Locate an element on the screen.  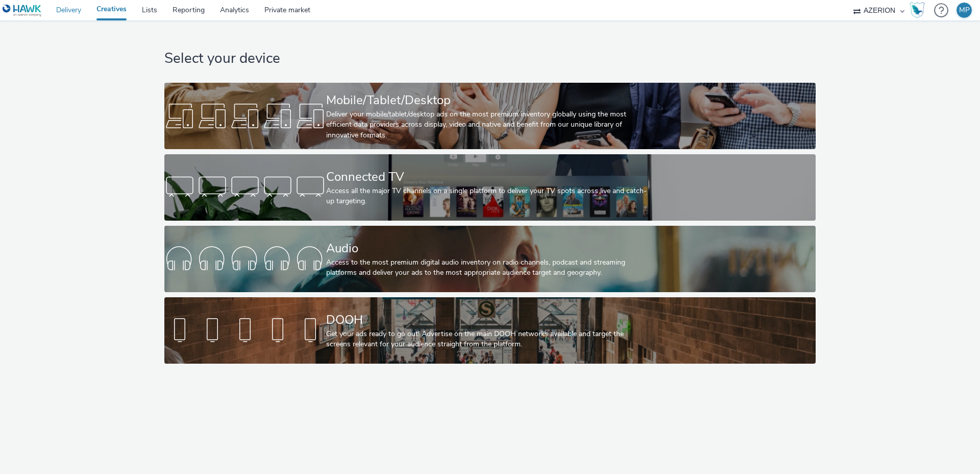
img: Hawk Academy is located at coordinates (918, 10).